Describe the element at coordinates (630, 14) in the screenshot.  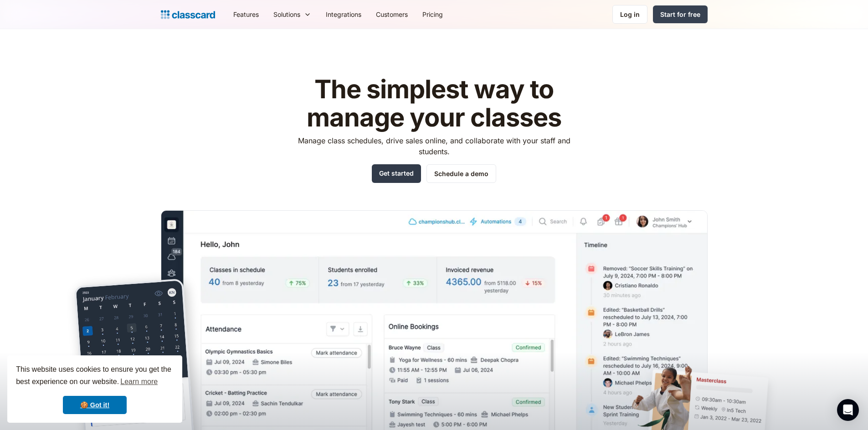
I see `div: Log in` at that location.